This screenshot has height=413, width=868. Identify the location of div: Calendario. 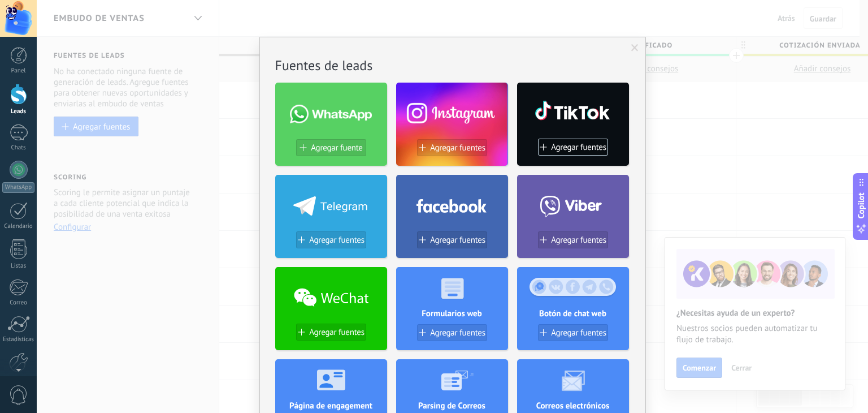
(19, 226).